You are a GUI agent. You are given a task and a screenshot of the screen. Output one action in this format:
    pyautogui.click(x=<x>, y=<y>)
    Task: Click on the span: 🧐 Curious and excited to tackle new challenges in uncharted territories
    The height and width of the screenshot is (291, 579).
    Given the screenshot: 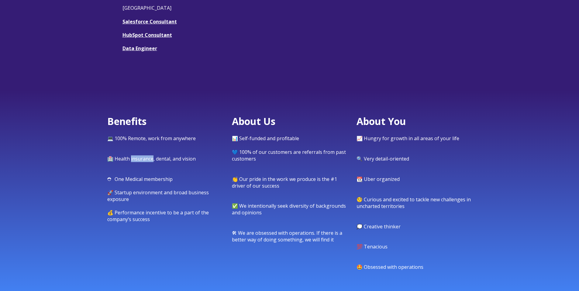 What is the action you would take?
    pyautogui.click(x=413, y=203)
    